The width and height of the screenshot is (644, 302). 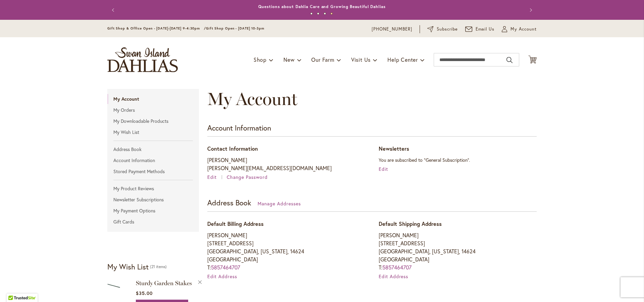 I want to click on button: 2 of 4, so click(x=318, y=13).